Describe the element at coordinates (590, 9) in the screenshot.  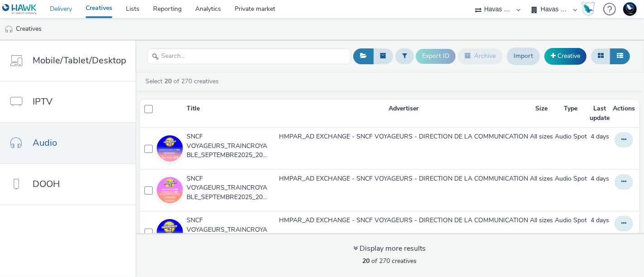
I see `a: Hawk Academy` at that location.